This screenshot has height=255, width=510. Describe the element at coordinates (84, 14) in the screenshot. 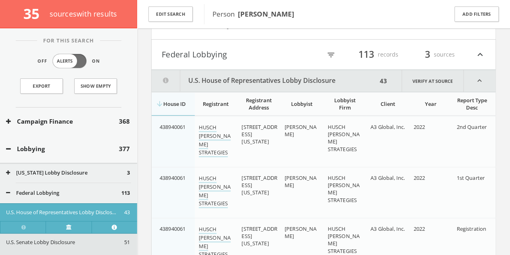

I see `span: source s with results` at that location.